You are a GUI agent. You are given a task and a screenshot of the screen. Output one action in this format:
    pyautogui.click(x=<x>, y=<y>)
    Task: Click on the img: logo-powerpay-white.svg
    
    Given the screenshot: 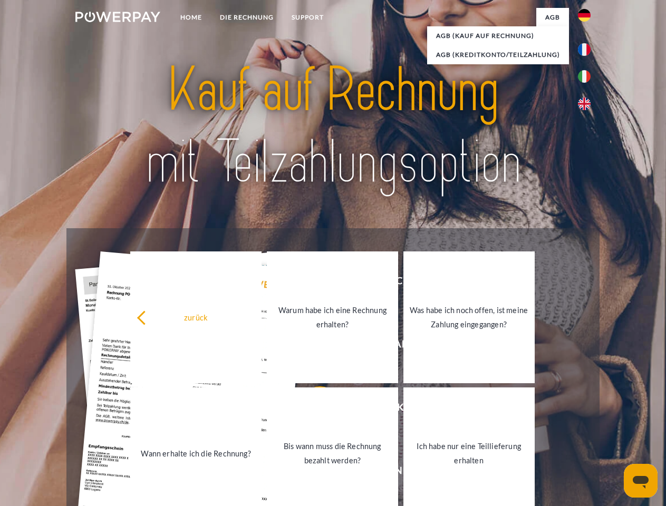 What is the action you would take?
    pyautogui.click(x=118, y=17)
    